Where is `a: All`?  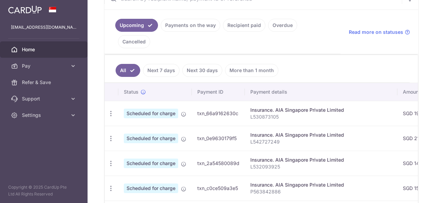
a: All is located at coordinates (128, 70).